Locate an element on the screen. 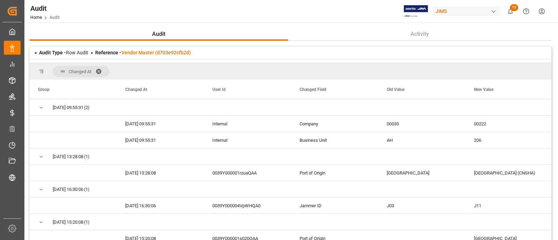  span: Audit Type - is located at coordinates (52, 53).